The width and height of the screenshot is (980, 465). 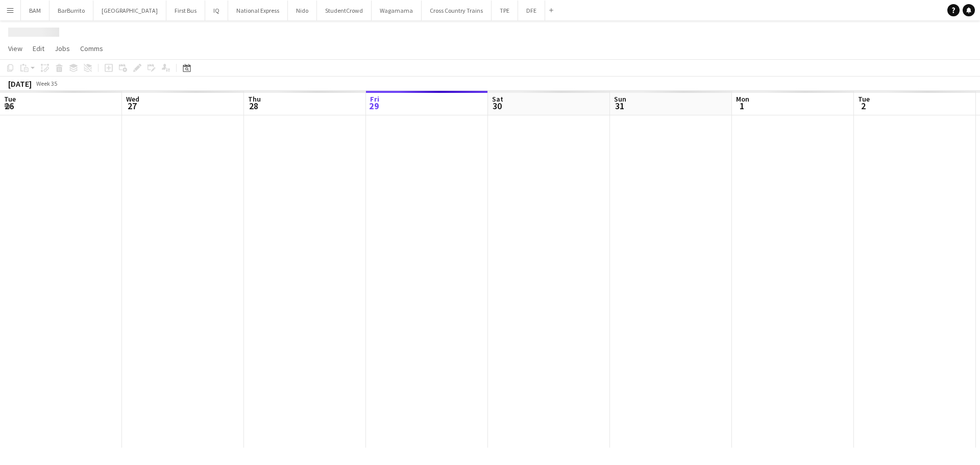 I want to click on span: Thu, so click(x=254, y=100).